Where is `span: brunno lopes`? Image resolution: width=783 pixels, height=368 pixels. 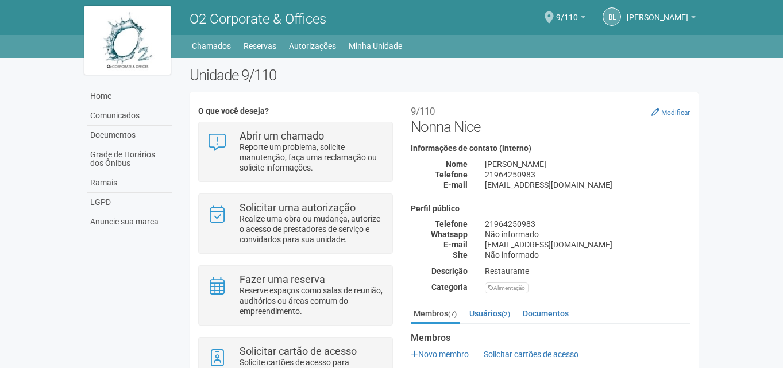
span: brunno lopes is located at coordinates (657, 11).